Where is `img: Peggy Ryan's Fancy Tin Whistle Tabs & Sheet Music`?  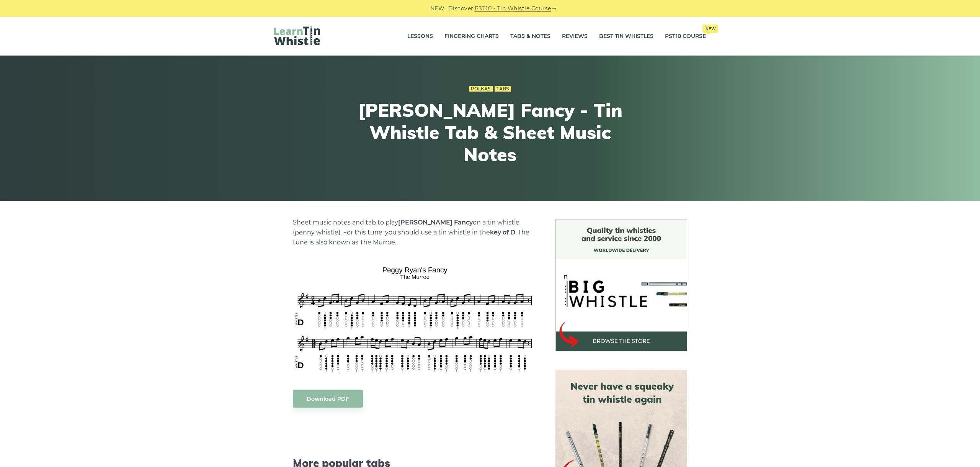
img: Peggy Ryan's Fancy Tin Whistle Tabs & Sheet Music is located at coordinates (415, 319).